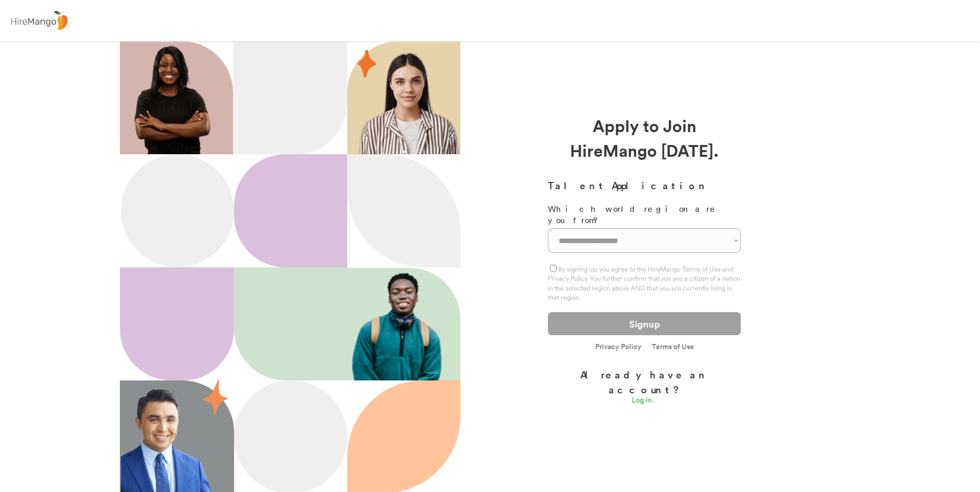 This screenshot has width=980, height=492. What do you see at coordinates (178, 211) in the screenshot?
I see `img: Ellipse%2012` at bounding box center [178, 211].